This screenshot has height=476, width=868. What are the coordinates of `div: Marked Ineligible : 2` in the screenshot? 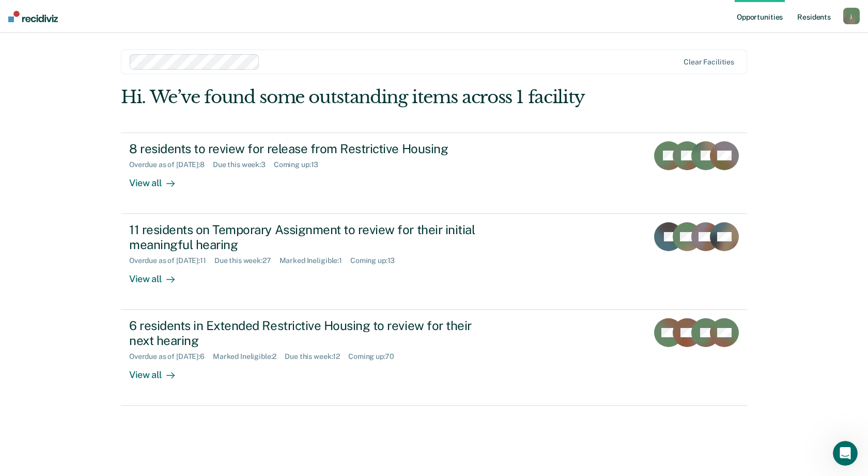 It's located at (248, 357).